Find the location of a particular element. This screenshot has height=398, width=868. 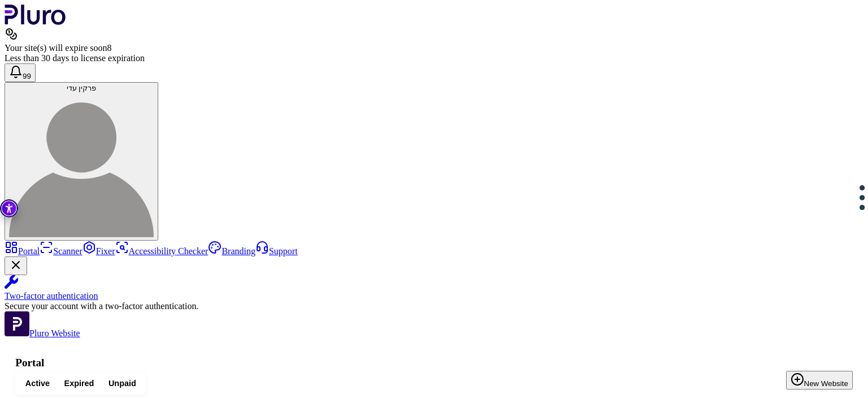

button: Open notifications, you have 390 new notifications is located at coordinates (20, 72).